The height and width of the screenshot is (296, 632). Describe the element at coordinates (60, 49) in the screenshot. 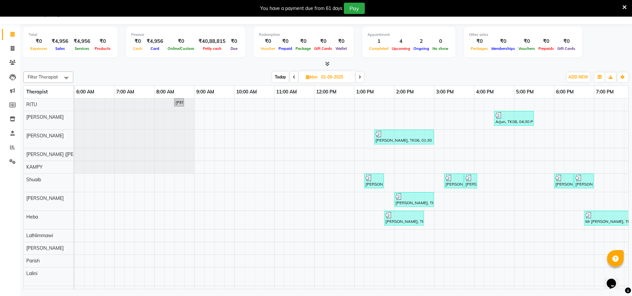

I see `span: Sales` at that location.